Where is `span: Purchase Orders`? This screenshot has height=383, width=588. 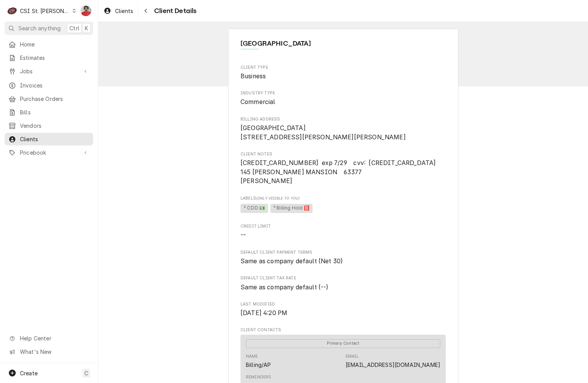 span: Purchase Orders is located at coordinates (54, 99).